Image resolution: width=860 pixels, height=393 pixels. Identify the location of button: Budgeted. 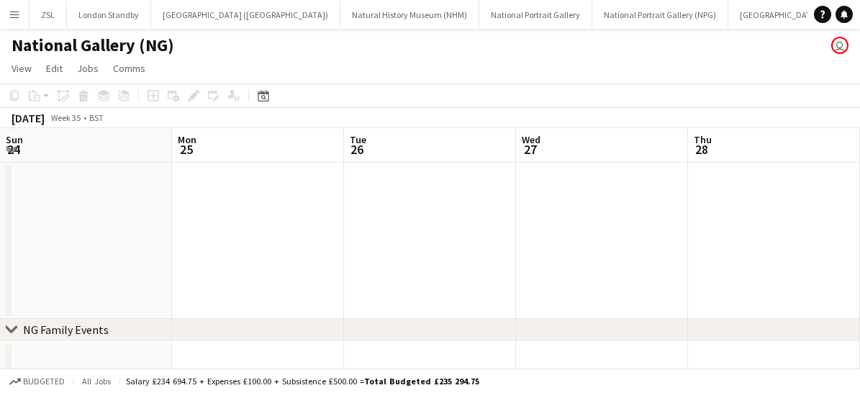
(37, 381).